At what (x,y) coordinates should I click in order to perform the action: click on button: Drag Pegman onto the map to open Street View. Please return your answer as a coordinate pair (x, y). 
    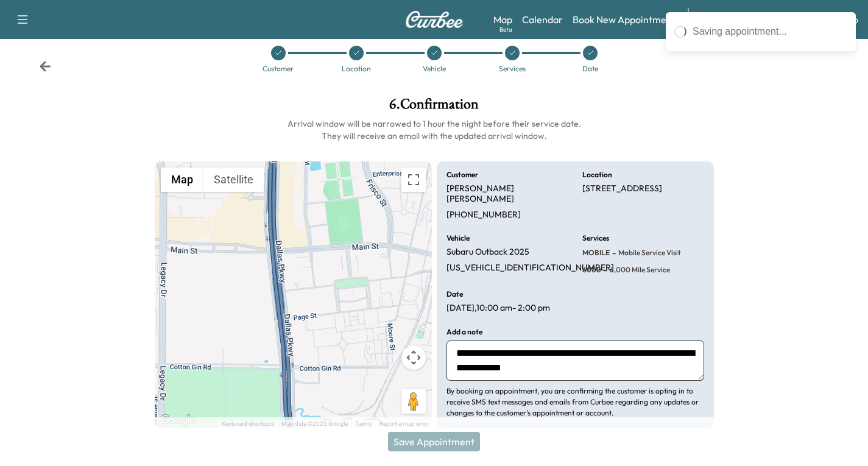
    Looking at the image, I should click on (414, 401).